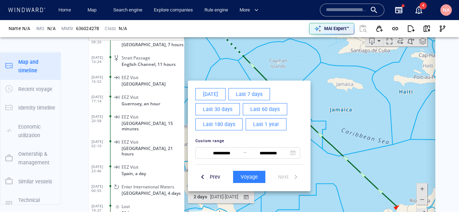 The image size is (459, 212). I want to click on span: Last 30 days, so click(129, 99).